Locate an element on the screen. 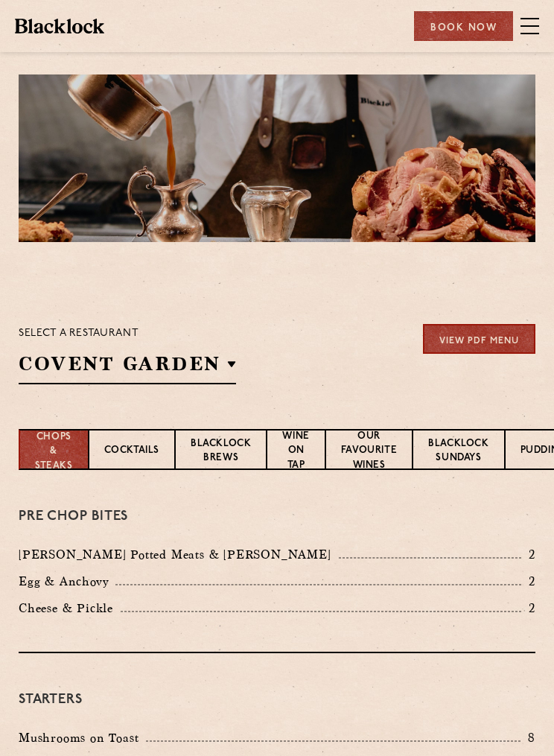 This screenshot has height=756, width=554. p: Our favourite wines is located at coordinates (369, 451).